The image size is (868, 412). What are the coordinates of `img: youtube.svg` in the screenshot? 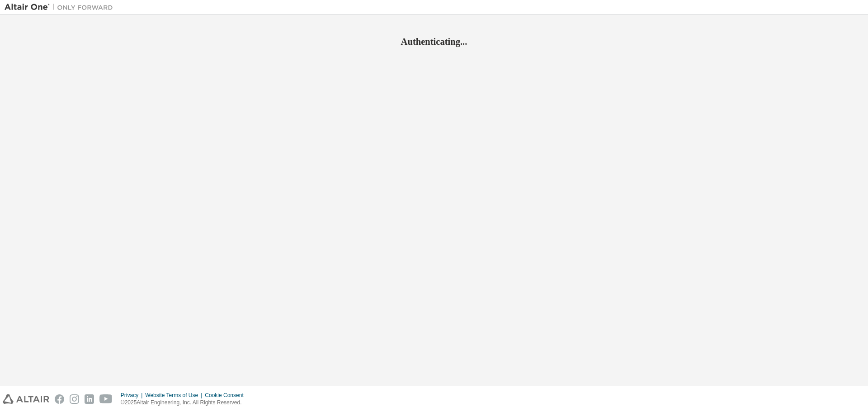 It's located at (105, 399).